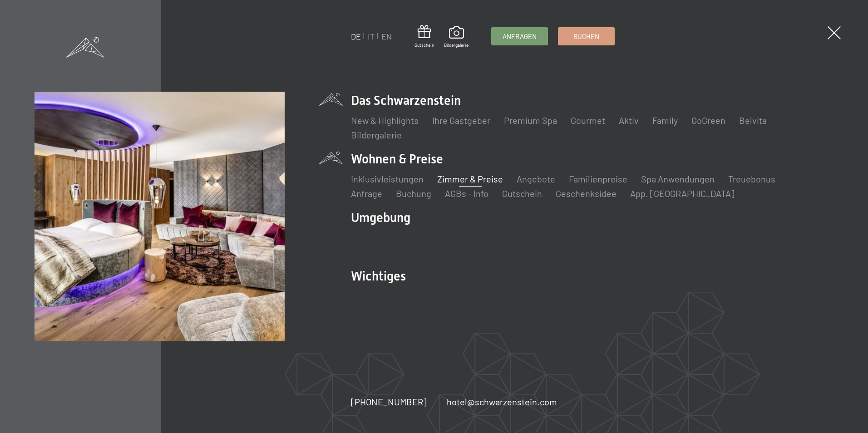 This screenshot has width=868, height=433. I want to click on a: Ihre Gastgeber, so click(461, 120).